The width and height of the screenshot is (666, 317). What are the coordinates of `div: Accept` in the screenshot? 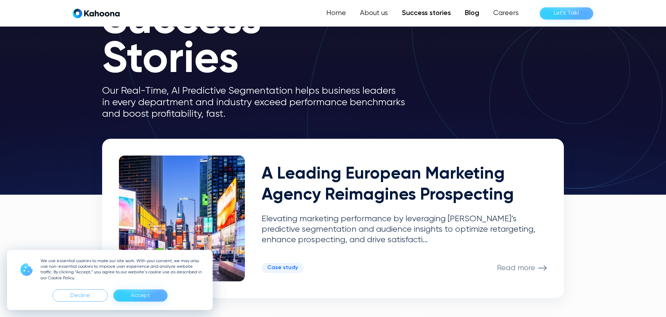 It's located at (140, 296).